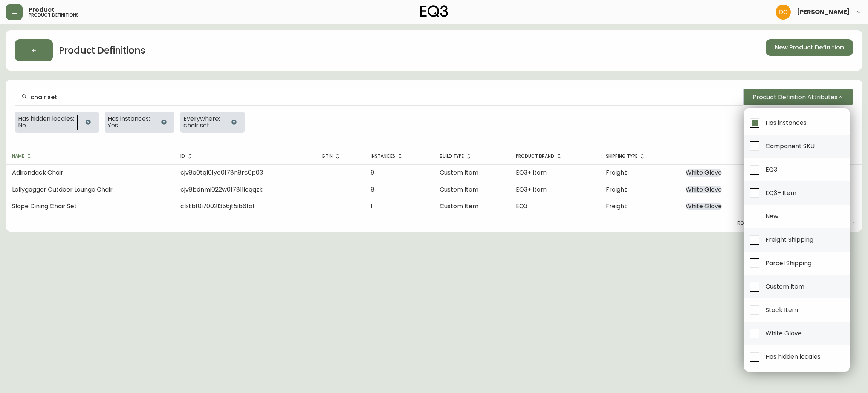 This screenshot has height=393, width=868. Describe the element at coordinates (772, 216) in the screenshot. I see `span: New` at that location.